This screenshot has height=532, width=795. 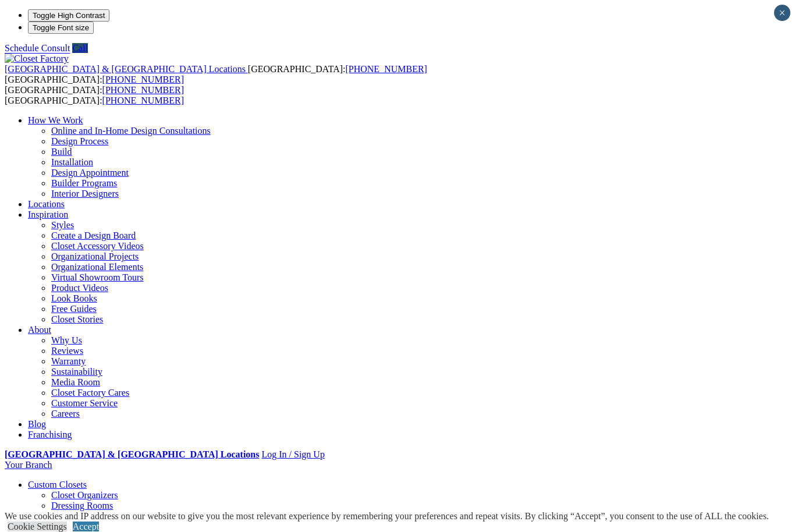 What do you see at coordinates (57, 484) in the screenshot?
I see `a: Custom Closets` at bounding box center [57, 484].